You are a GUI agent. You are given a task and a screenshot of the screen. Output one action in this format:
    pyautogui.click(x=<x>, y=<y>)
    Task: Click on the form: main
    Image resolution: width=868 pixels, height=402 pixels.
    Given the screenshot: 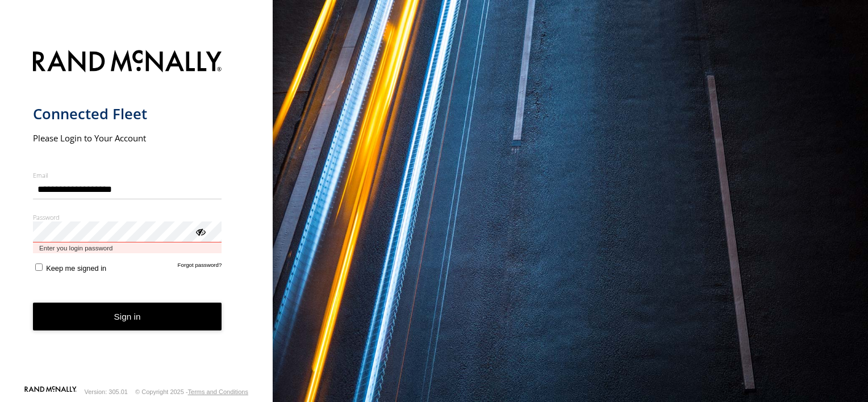 What is the action you would take?
    pyautogui.click(x=136, y=214)
    